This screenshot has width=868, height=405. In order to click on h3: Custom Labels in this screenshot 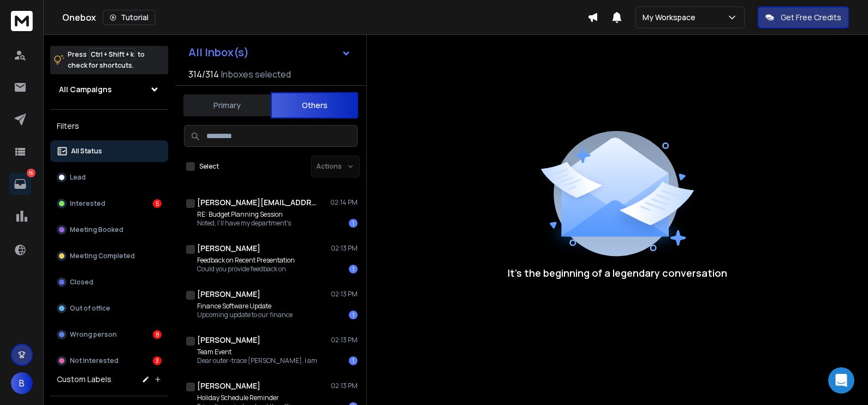, I will do `click(84, 380)`.